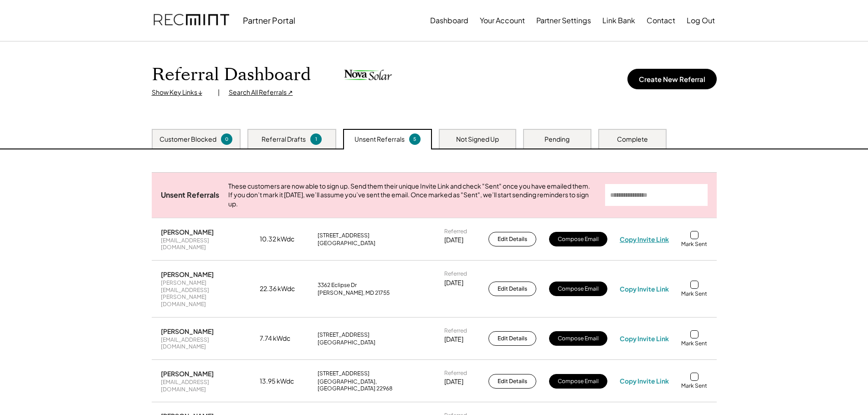 This screenshot has width=868, height=415. Describe the element at coordinates (412, 195) in the screenshot. I see `div: These customers are now able to sign up. Send them their unique Invite Link and check "Sent" once...` at that location.